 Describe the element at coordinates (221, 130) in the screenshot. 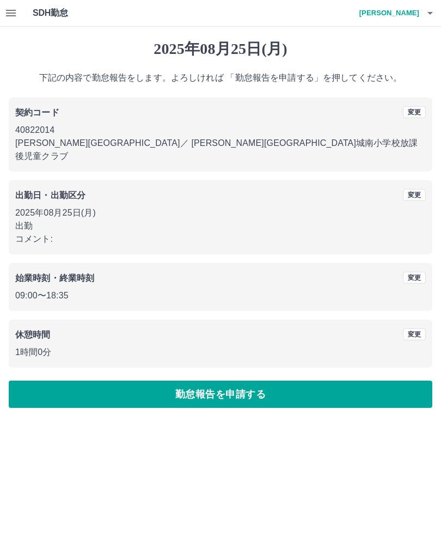

I see `p: 40822014` at that location.